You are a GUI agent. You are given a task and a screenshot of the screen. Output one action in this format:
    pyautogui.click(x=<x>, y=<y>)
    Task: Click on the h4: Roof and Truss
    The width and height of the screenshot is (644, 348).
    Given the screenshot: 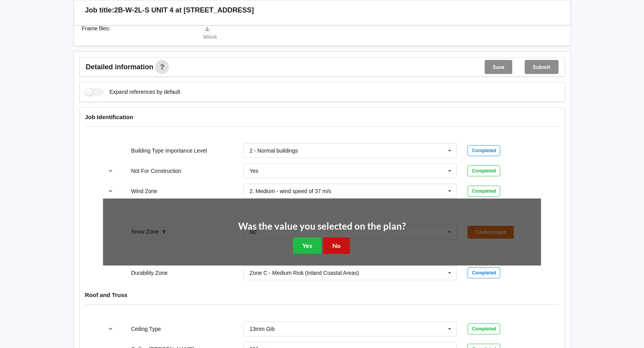 What is the action you would take?
    pyautogui.click(x=322, y=295)
    